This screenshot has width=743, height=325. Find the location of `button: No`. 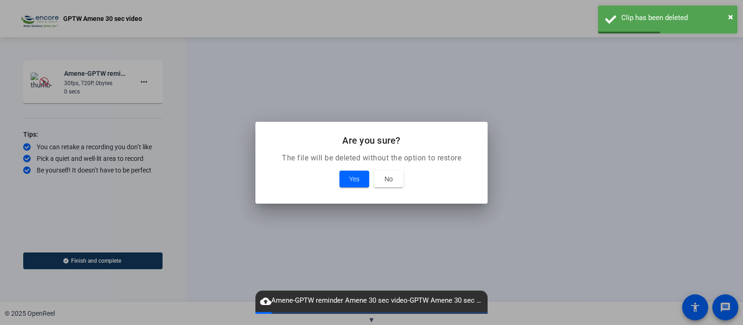

button: No is located at coordinates (389, 179).